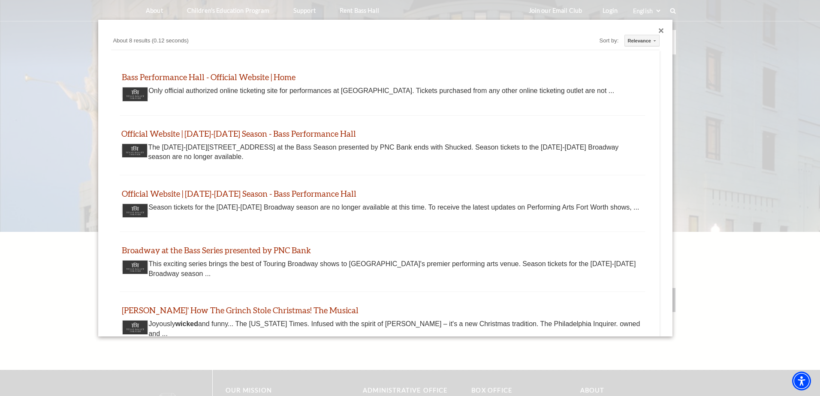 Image resolution: width=820 pixels, height=396 pixels. Describe the element at coordinates (240, 310) in the screenshot. I see `a: Dr. Seuss' How The Grinch Stole Christmas! The Musical - open in a new tab` at that location.